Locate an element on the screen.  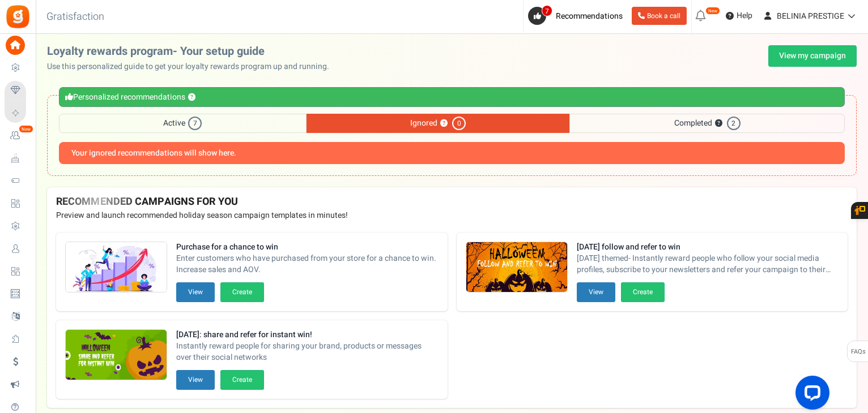
h4: RECOMMENDED CAMPAIGNS FOR YOU is located at coordinates (452, 202).